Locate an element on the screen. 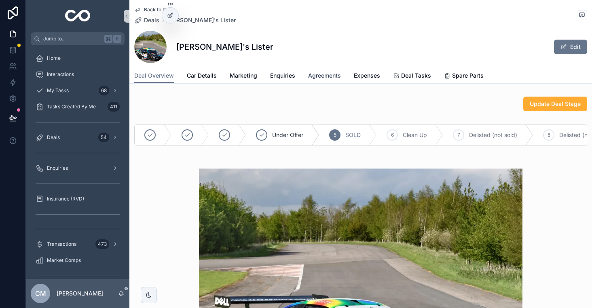 The height and width of the screenshot is (308, 592). a: Interactions is located at coordinates (78, 74).